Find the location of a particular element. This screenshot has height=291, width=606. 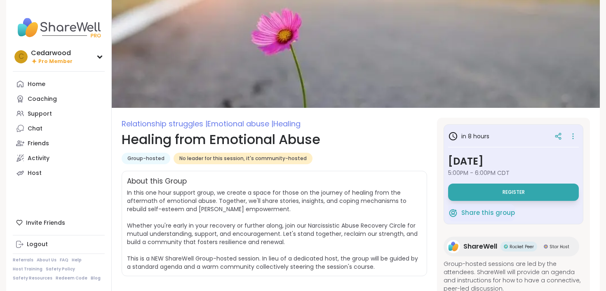

img: ShareWell Logomark is located at coordinates (453, 213).